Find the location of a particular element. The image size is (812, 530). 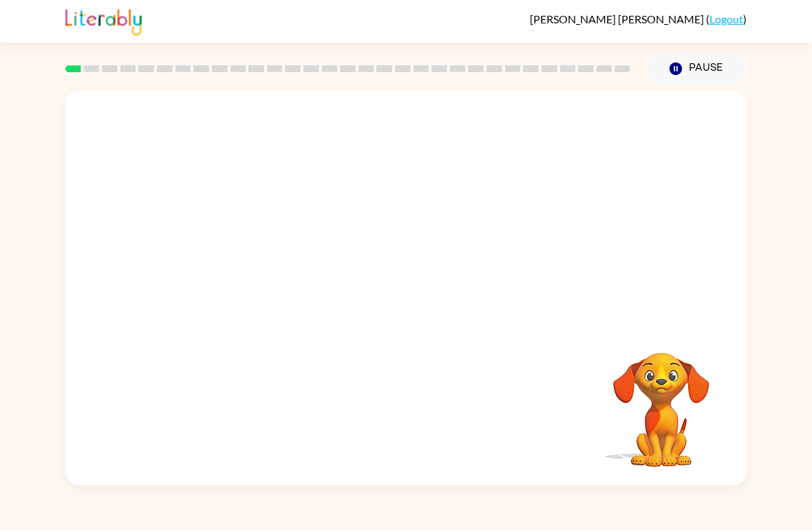

a: Logout is located at coordinates (726, 18).